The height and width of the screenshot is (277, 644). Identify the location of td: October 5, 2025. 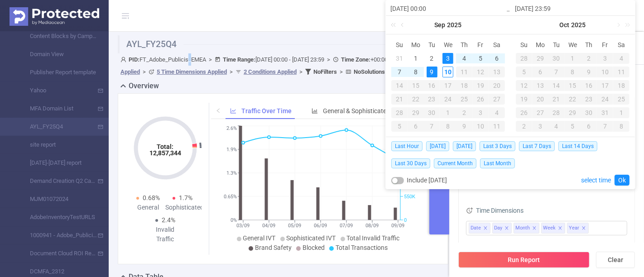
(400, 126).